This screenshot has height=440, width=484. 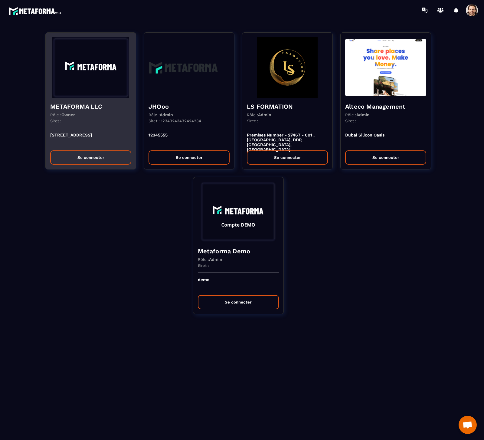 What do you see at coordinates (287, 106) in the screenshot?
I see `h4: LS FORMATION` at bounding box center [287, 106].